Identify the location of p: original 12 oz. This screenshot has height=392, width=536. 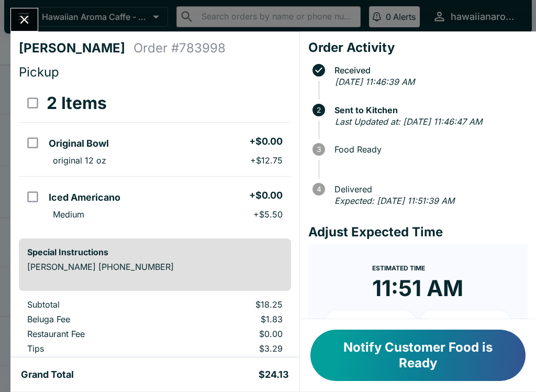
(79, 160).